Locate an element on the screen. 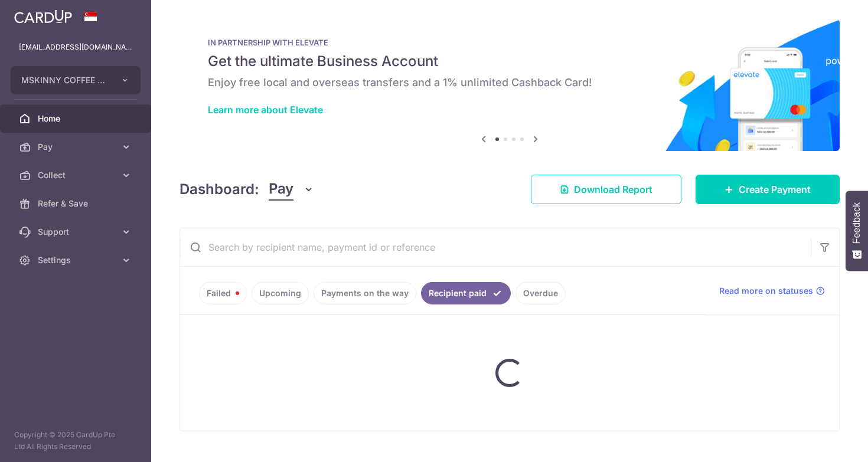 Image resolution: width=868 pixels, height=462 pixels. button: MSKINNY COFFEE PTE. LTD. is located at coordinates (76, 80).